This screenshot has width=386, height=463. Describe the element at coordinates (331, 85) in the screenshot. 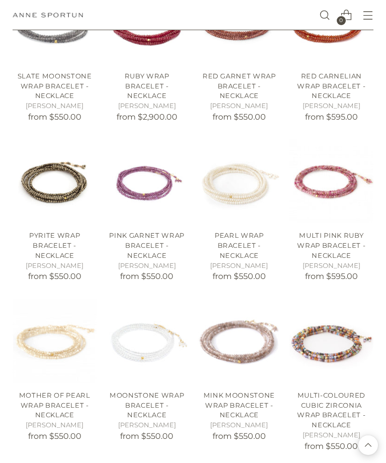

I see `a: Red Carnelian Wrap Bracelet - Necklace` at that location.